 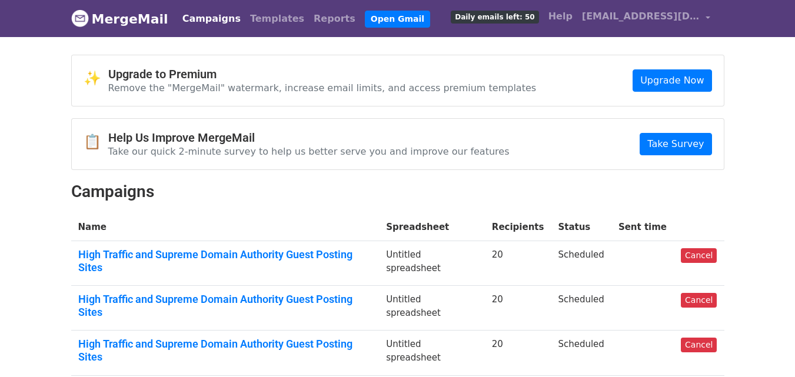 I want to click on h4: Upgrade to Premium, so click(x=322, y=74).